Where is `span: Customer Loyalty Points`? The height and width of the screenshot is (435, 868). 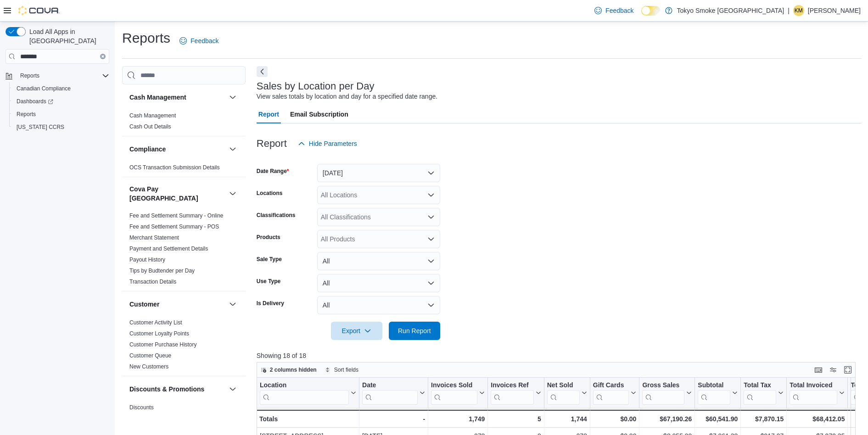
span: Customer Loyalty Points is located at coordinates (159, 334).